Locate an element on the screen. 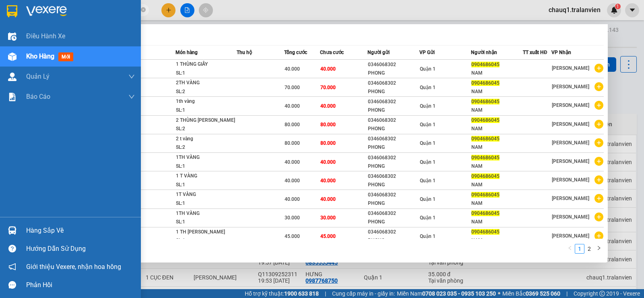 This screenshot has height=298, width=644. button: right is located at coordinates (599, 249).